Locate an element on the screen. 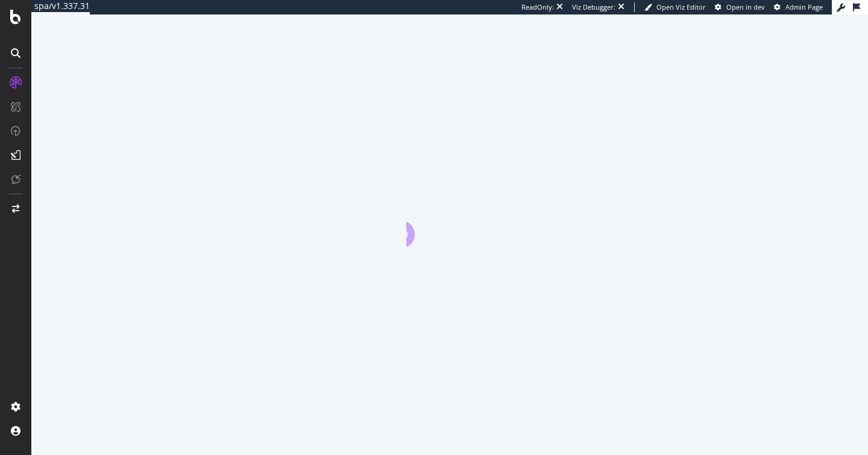 This screenshot has width=868, height=455. span: Open Viz Editor is located at coordinates (681, 7).